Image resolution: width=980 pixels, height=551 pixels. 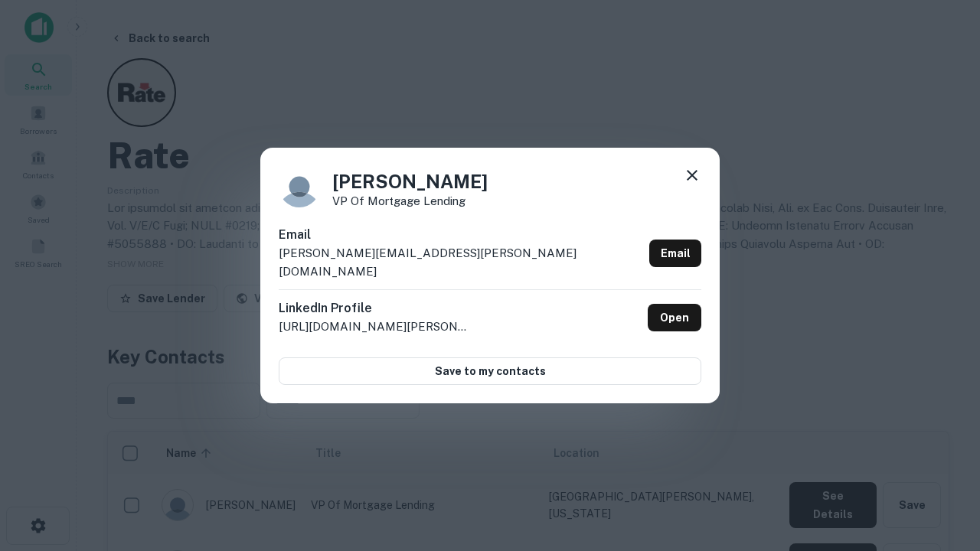 I want to click on p: VP of Mortgage Lending, so click(x=410, y=200).